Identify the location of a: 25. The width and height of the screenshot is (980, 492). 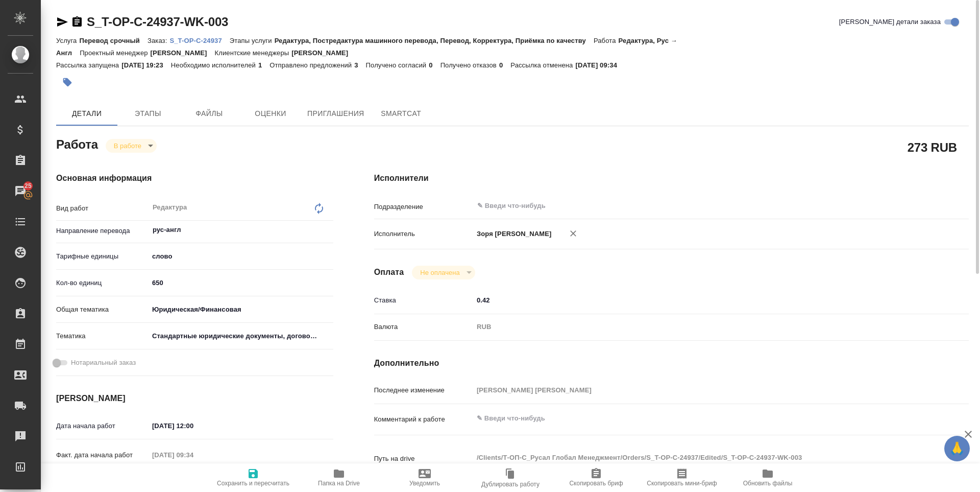
(20, 191).